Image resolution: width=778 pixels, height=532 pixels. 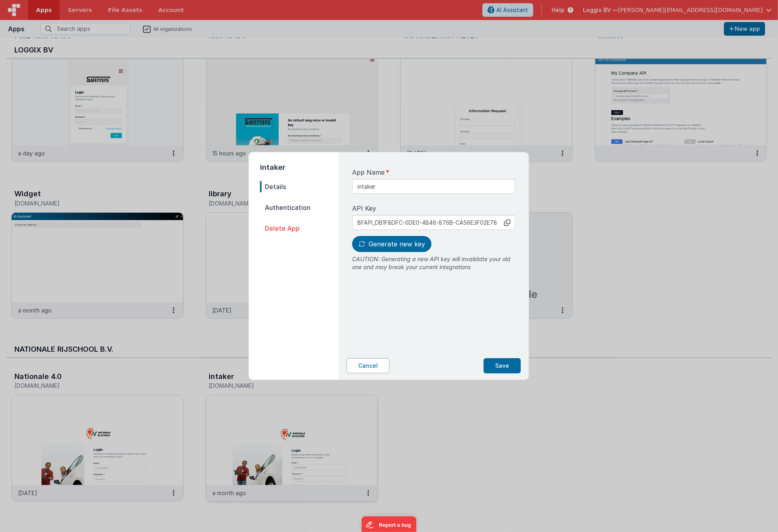 I want to click on button: Cancel, so click(x=368, y=366).